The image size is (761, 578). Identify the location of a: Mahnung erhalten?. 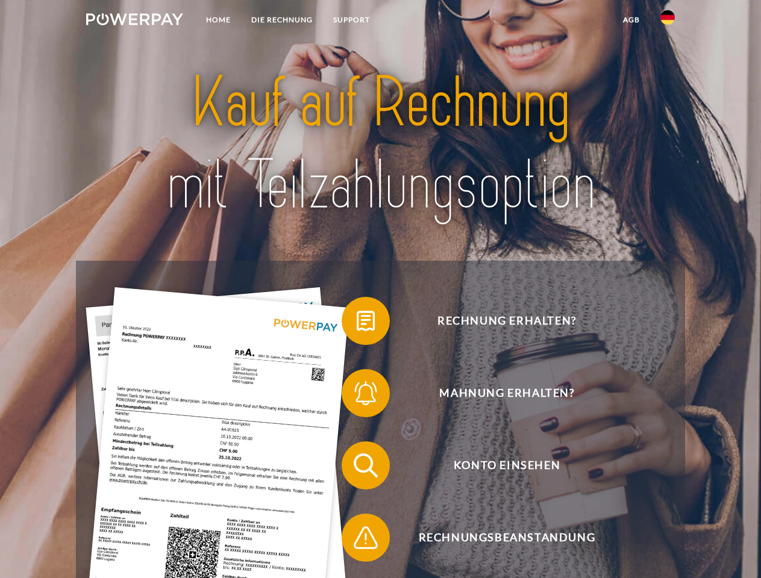
(498, 393).